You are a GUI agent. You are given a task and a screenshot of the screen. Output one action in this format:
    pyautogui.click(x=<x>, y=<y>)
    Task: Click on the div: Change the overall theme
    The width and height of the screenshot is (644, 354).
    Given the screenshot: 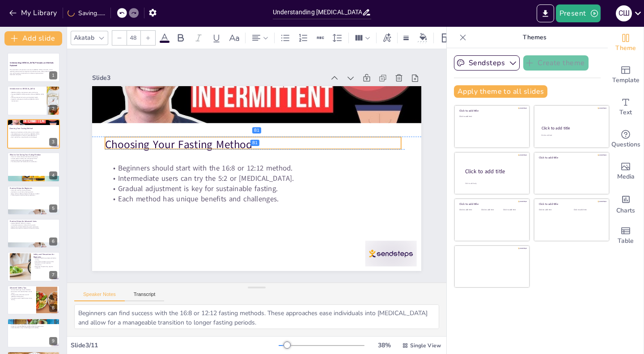 What is the action you would take?
    pyautogui.click(x=625, y=43)
    